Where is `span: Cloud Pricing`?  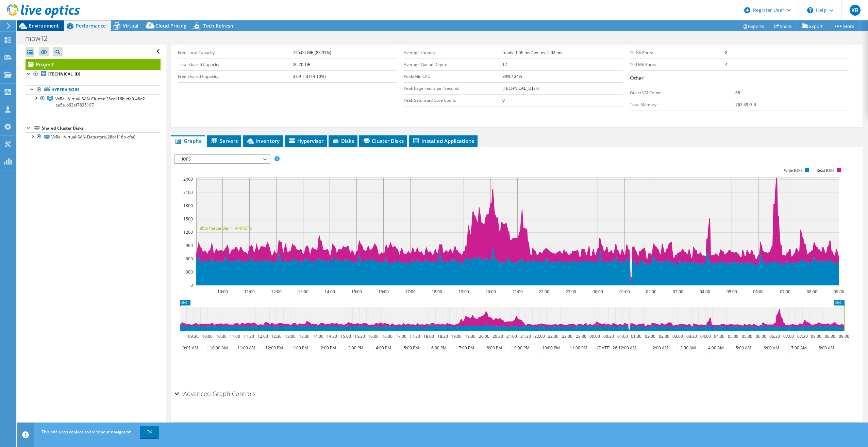 span: Cloud Pricing is located at coordinates (171, 26).